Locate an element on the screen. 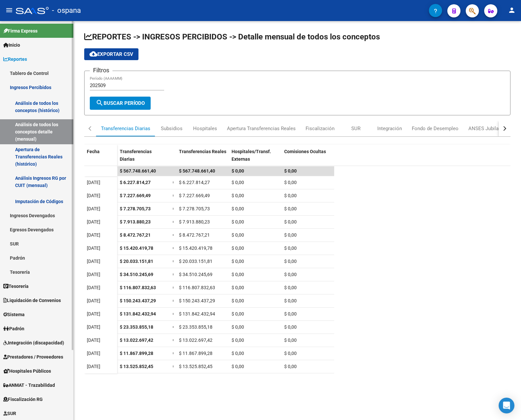 The height and width of the screenshot is (420, 521). mat-icon: person is located at coordinates (512, 10).